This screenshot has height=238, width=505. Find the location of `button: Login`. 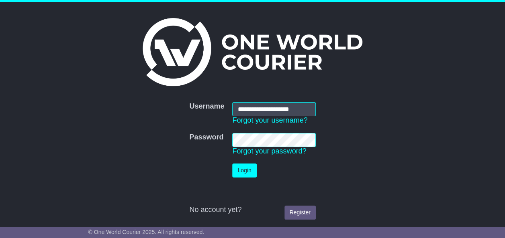

button: Login is located at coordinates (244, 171).